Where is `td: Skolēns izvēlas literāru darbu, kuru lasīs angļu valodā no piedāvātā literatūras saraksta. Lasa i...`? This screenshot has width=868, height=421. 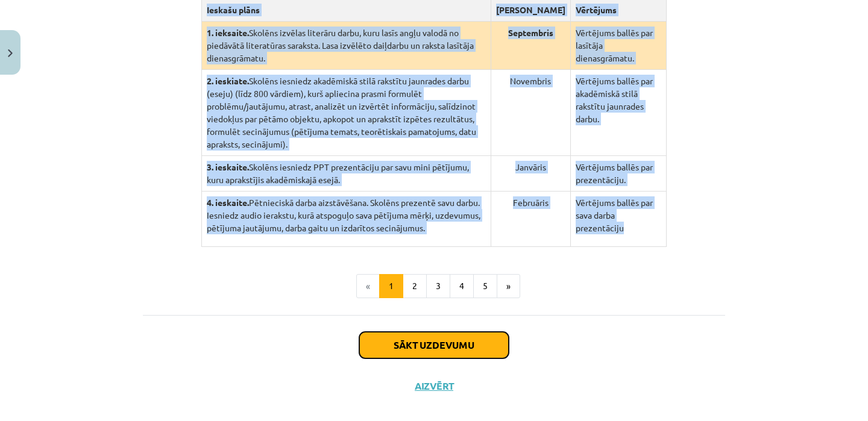 td: Skolēns izvēlas literāru darbu, kuru lasīs angļu valodā no piedāvātā literatūras saraksta. Lasa i... is located at coordinates (346, 46).